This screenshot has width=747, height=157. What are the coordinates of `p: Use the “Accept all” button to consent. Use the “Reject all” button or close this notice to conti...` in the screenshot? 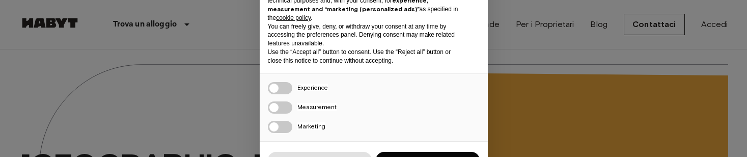 It's located at (366, 57).